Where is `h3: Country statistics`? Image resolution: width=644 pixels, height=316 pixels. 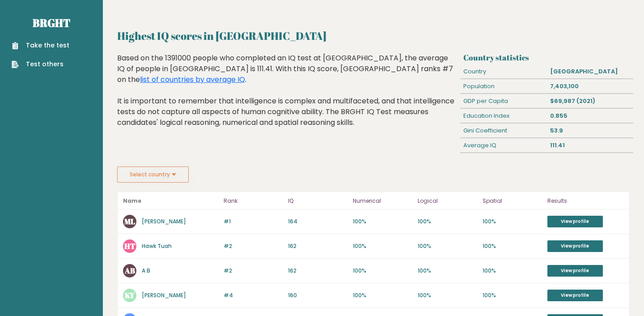
h3: Country statistics is located at coordinates (547, 58).